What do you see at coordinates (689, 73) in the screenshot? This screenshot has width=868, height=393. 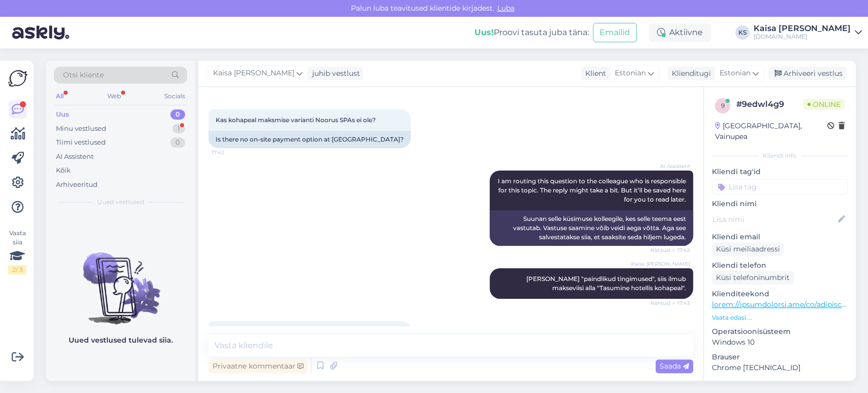 I see `div: Klienditugi` at bounding box center [689, 73].